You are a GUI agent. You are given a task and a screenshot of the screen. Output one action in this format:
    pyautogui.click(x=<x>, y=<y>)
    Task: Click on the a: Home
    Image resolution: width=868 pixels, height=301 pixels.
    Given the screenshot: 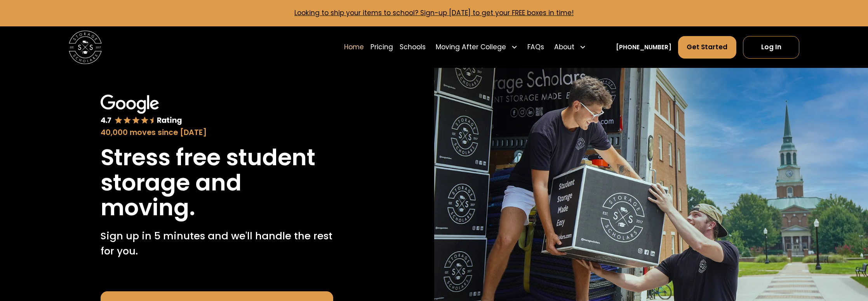 What is the action you would take?
    pyautogui.click(x=354, y=47)
    